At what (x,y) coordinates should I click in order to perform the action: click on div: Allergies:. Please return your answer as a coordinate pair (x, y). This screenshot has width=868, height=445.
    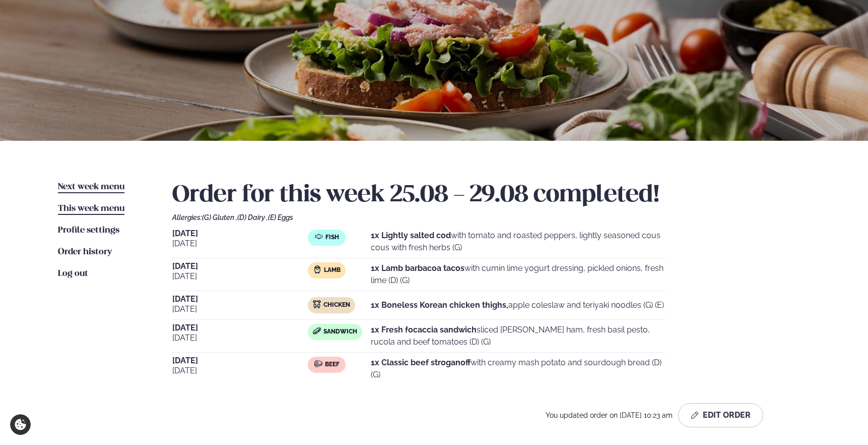
    Looking at the image, I should click on (491, 218).